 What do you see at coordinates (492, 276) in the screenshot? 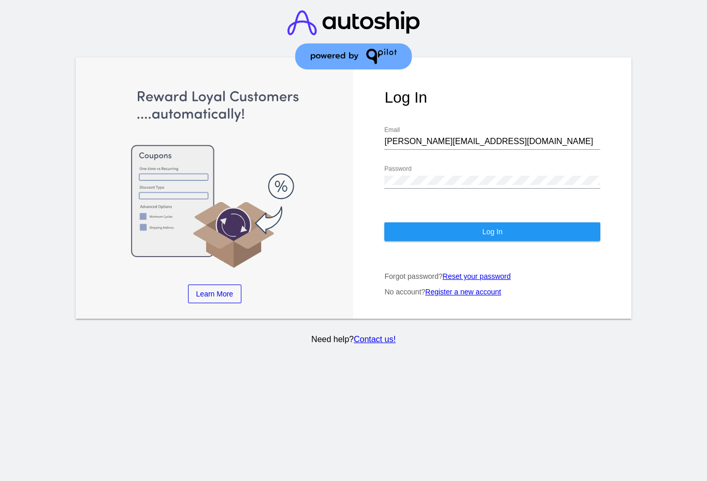
I see `p: Forgot password?` at bounding box center [492, 276].